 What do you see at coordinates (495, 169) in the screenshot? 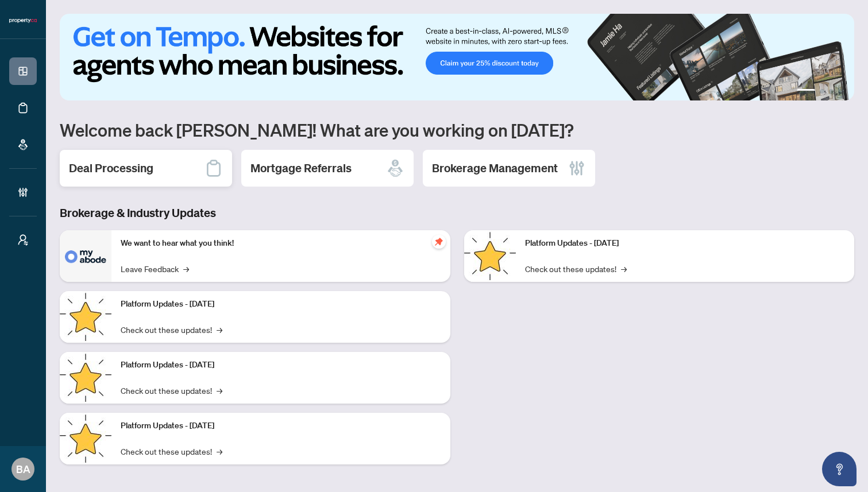
I see `h2: Brokerage Management` at bounding box center [495, 169].